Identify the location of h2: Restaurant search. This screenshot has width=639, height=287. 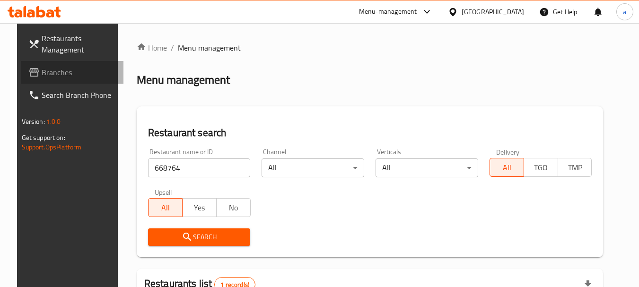
(370, 133).